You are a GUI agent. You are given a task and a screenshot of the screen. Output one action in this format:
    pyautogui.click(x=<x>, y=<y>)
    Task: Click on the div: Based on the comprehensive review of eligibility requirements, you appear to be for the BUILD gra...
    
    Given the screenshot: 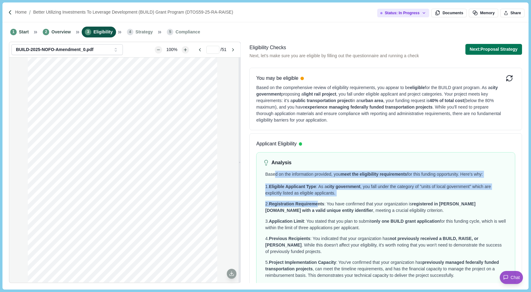 What is the action you would take?
    pyautogui.click(x=380, y=104)
    